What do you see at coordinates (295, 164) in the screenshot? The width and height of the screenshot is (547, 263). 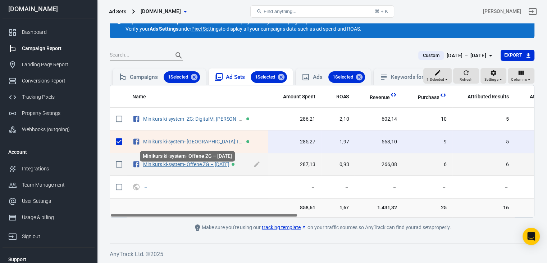 I see `span: 287,13` at bounding box center [295, 164].